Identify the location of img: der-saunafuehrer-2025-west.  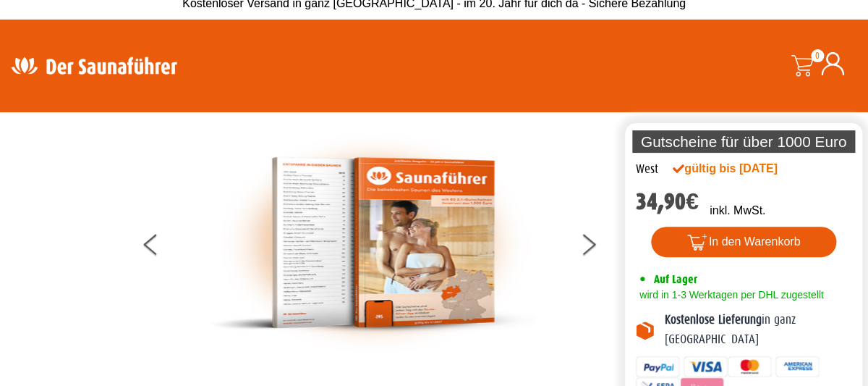
(374, 243).